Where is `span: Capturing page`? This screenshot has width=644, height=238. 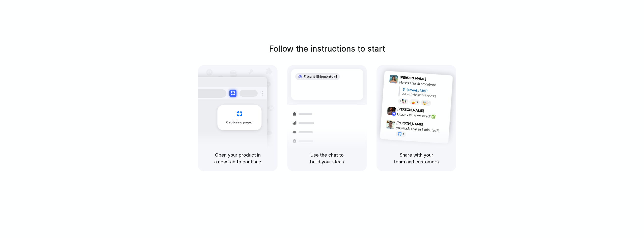 span: Capturing page is located at coordinates (240, 123).